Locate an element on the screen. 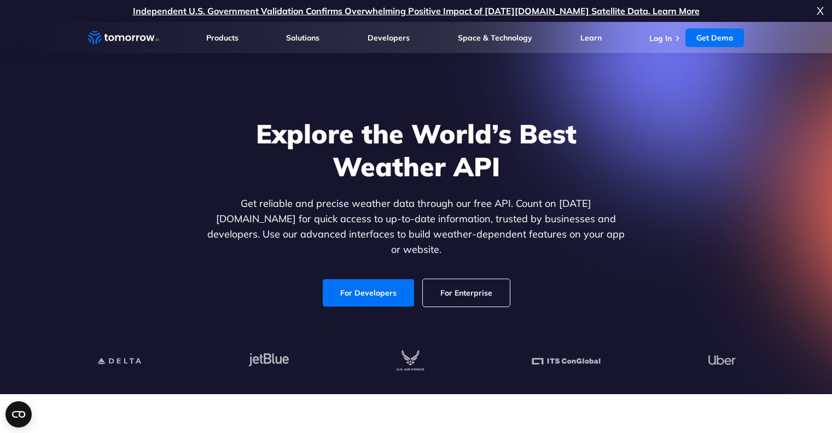 The image size is (832, 433). button: Open CMP widget is located at coordinates (19, 414).